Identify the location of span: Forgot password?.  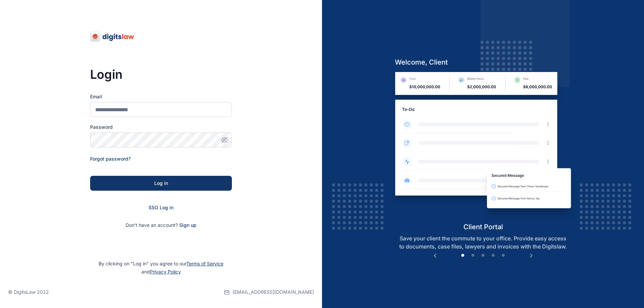
(110, 158).